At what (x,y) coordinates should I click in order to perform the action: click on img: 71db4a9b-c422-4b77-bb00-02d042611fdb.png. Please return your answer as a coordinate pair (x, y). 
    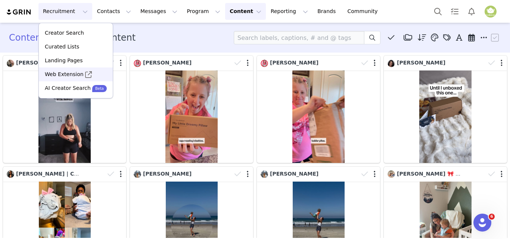
    Looking at the image, I should click on (490, 12).